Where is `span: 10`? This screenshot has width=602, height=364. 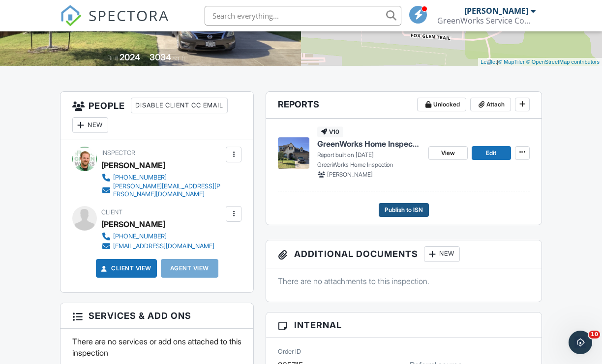
span: 10 is located at coordinates (594, 335).